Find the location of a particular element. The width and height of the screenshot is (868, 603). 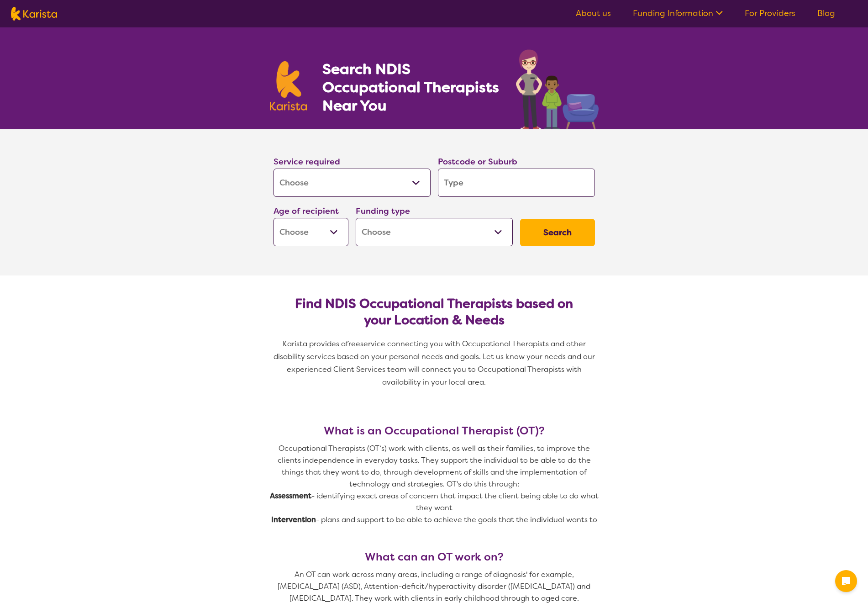

strong: Intervention is located at coordinates (294, 519).